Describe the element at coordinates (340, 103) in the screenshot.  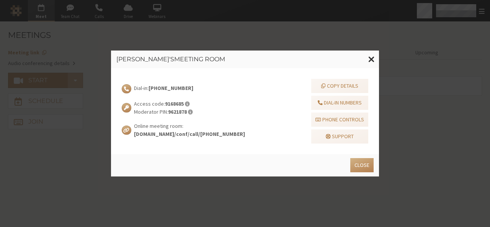
I see `button: Dial-in numbers` at that location.